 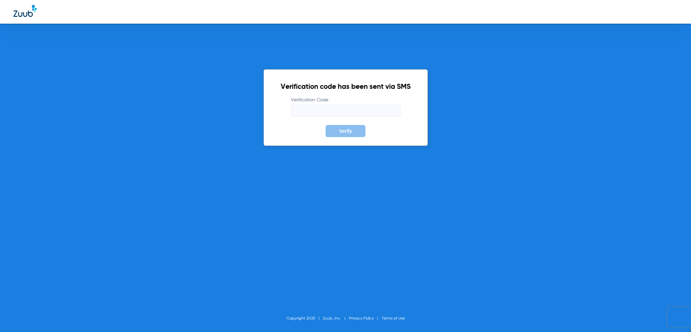 I want to click on div: Chat Widget, so click(x=674, y=315).